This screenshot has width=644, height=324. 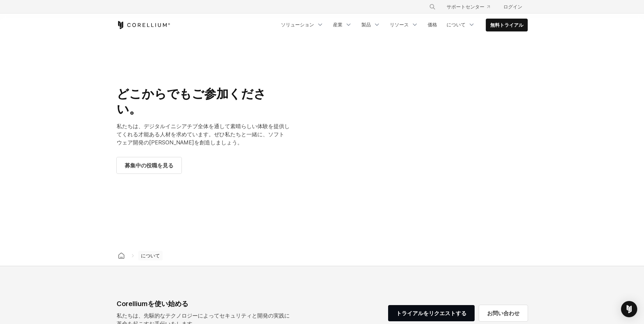 What do you see at coordinates (149, 166) in the screenshot?
I see `font: 募集中の役職を見る` at bounding box center [149, 166].